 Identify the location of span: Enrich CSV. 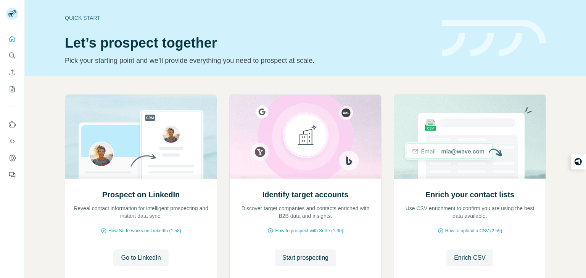
(470, 258).